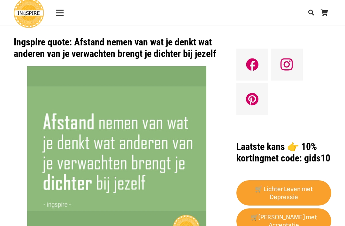 The height and width of the screenshot is (226, 345). I want to click on a: Zoeken, so click(311, 13).